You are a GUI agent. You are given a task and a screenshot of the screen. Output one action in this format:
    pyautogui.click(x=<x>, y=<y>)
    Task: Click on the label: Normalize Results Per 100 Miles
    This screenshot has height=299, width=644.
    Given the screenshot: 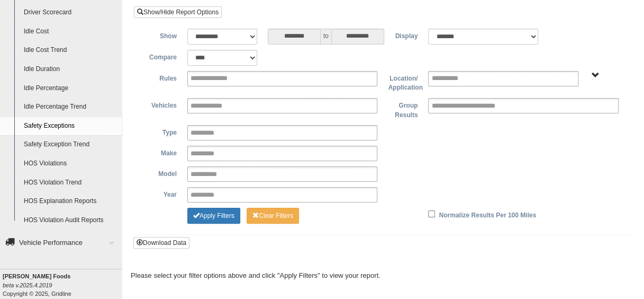 What is the action you would take?
    pyautogui.click(x=487, y=214)
    